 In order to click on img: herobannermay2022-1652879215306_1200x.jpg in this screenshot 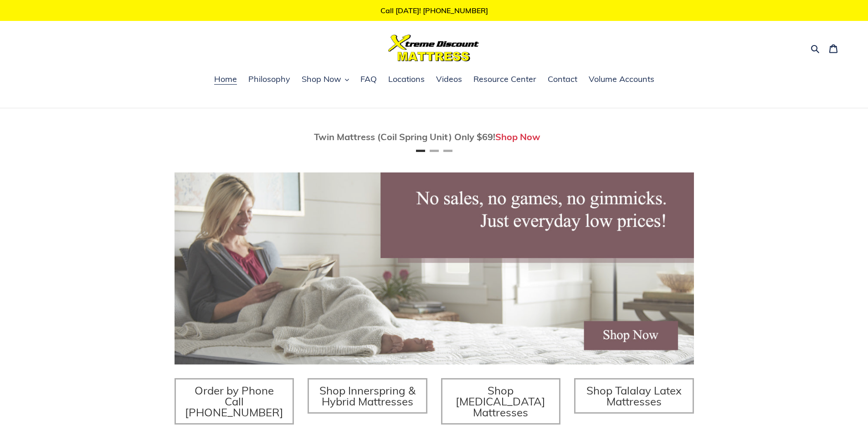, I will do `click(434, 268)`.